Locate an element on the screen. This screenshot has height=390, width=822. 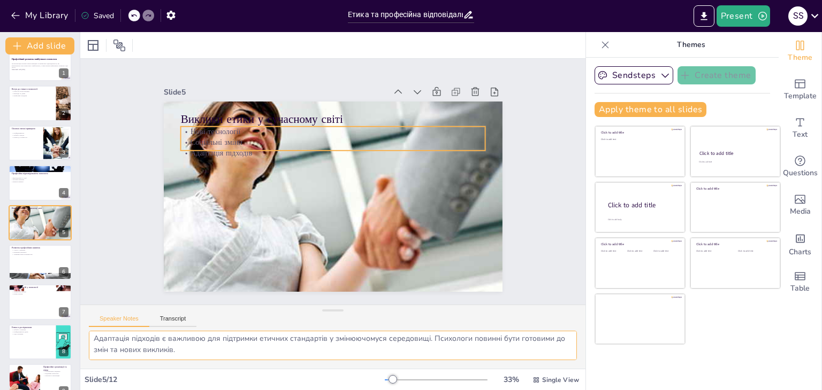
div: 4 is located at coordinates (64, 193).